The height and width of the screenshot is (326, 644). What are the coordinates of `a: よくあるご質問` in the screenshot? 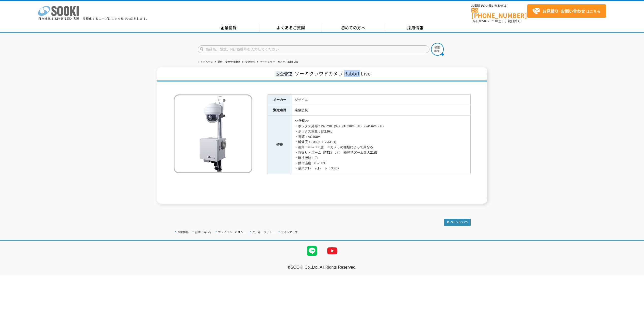 It's located at (291, 28).